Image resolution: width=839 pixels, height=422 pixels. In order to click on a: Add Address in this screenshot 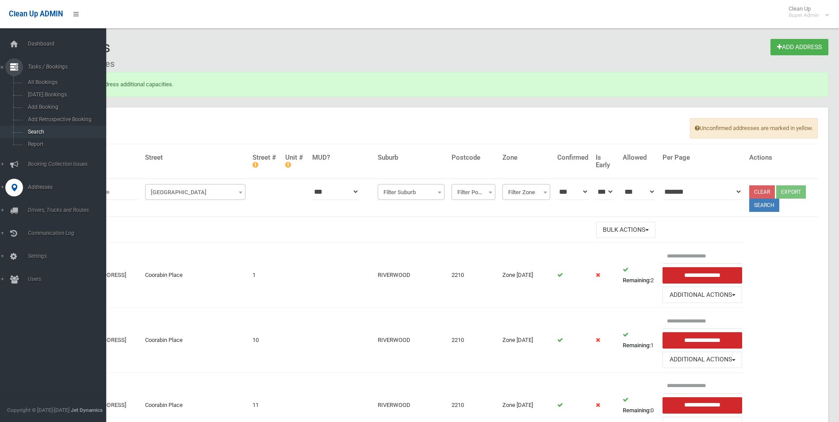, I will do `click(799, 47)`.